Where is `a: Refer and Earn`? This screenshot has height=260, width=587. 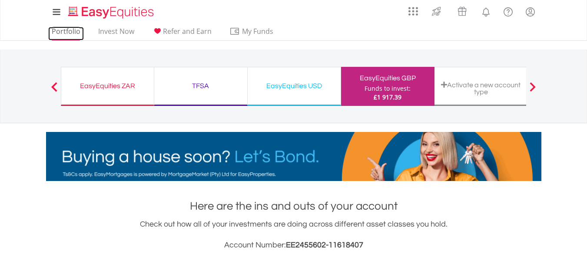
a: Refer and Earn is located at coordinates (182, 33).